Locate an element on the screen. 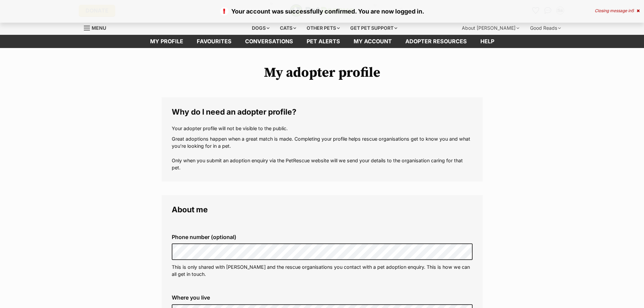  a: Help is located at coordinates (487, 41).